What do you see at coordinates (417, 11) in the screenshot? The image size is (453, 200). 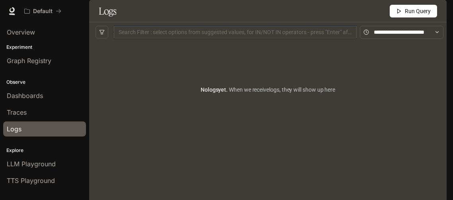 I see `span: Run Query` at bounding box center [417, 11].